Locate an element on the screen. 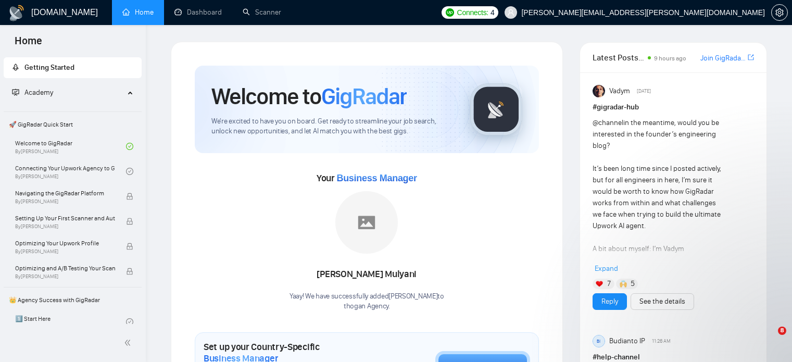  a: setting is located at coordinates (779, 12).